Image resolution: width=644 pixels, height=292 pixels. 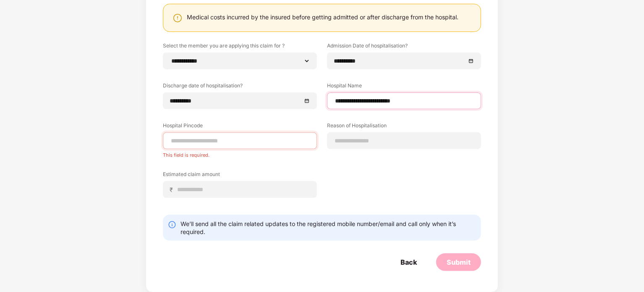 I want to click on label: Select the member you are applying this claim for ?, so click(x=240, y=47).